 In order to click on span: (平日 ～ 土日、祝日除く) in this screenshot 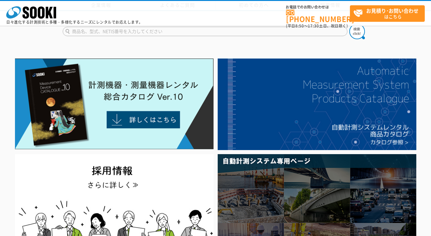, I will do `click(317, 26)`.